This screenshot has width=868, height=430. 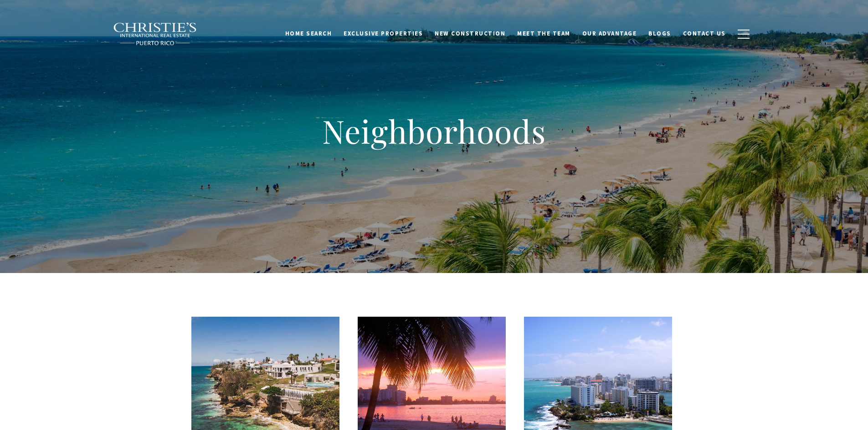 What do you see at coordinates (610, 33) in the screenshot?
I see `span: Our Advantage` at bounding box center [610, 33].